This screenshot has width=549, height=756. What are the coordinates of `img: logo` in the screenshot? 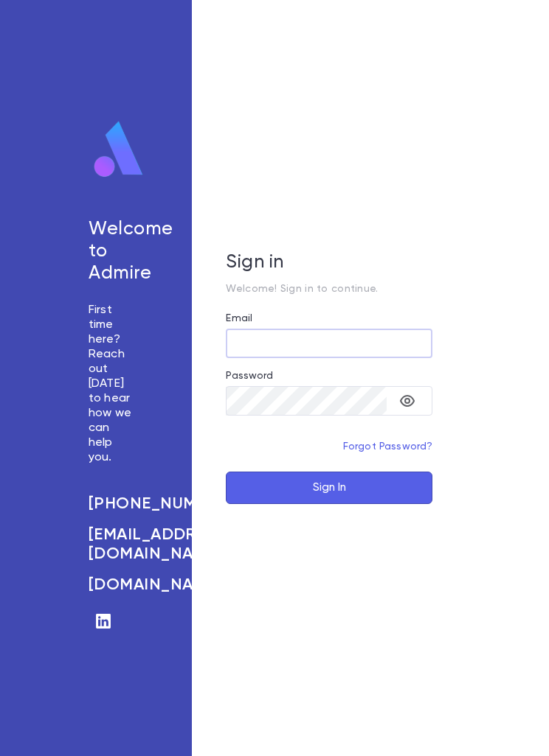 It's located at (118, 149).